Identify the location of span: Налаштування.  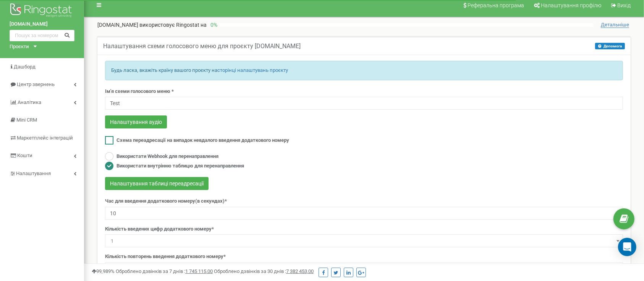
(33, 173).